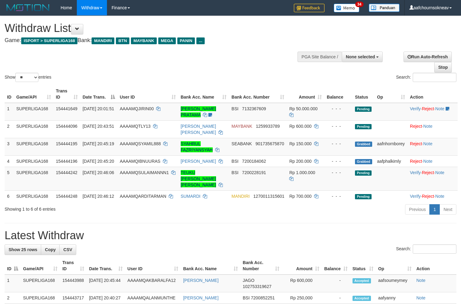 The width and height of the screenshot is (461, 304). Describe the element at coordinates (28, 77) in the screenshot. I see `label: Show entries` at that location.